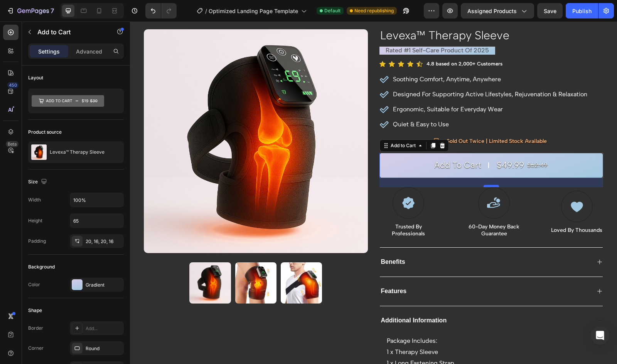 Image resolution: width=617 pixels, height=364 pixels. Describe the element at coordinates (360, 103) in the screenshot. I see `p: Quiet & Easy to Use` at that location.